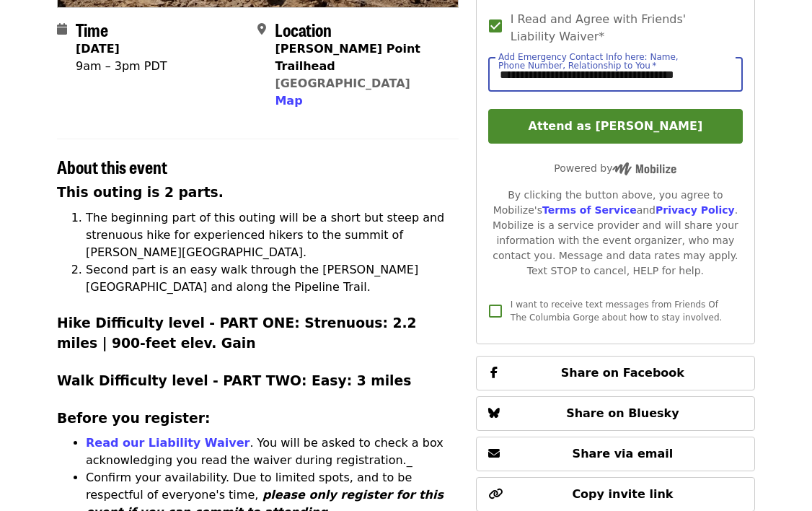  Describe the element at coordinates (621, 28) in the screenshot. I see `span: I Read and Agree with Friends' Liability Waiver*` at that location.